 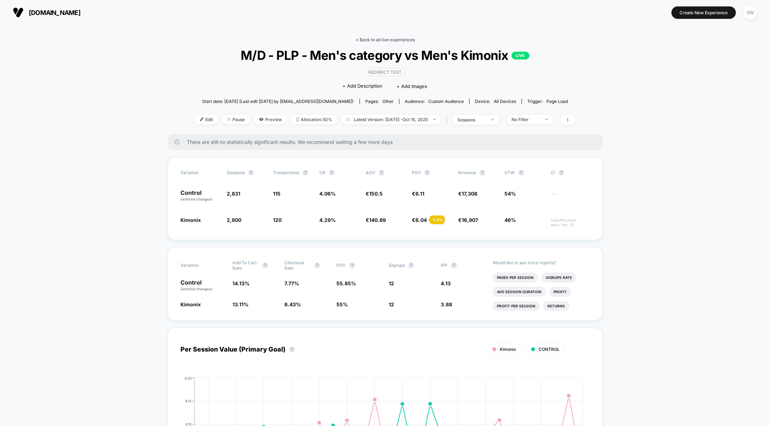 I want to click on span: Allocation: 50%, so click(x=314, y=119).